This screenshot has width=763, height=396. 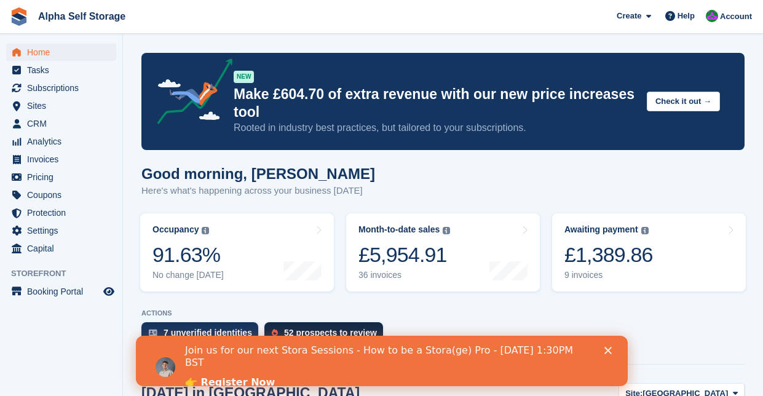 I want to click on img: verify_identity-adf6edd0f0f0b5bbfe63781bf79b02c33cf7c696d77639b501bdc392416b5a36.svg, so click(x=153, y=333).